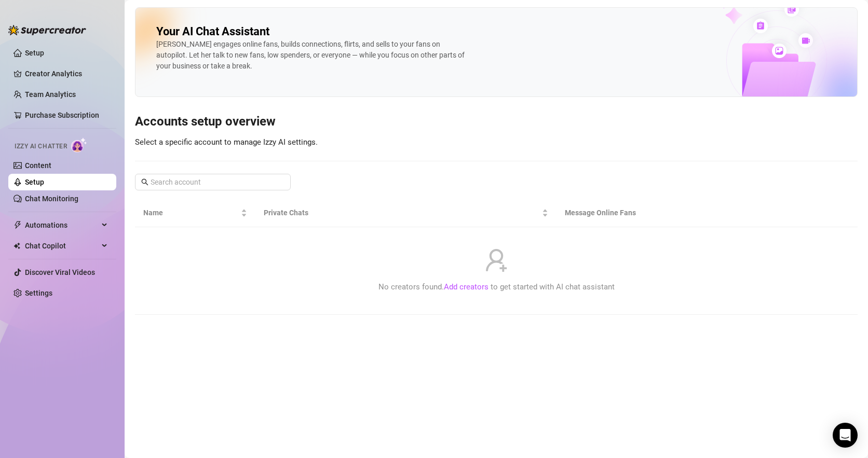  What do you see at coordinates (145, 182) in the screenshot?
I see `span: search` at bounding box center [145, 182].